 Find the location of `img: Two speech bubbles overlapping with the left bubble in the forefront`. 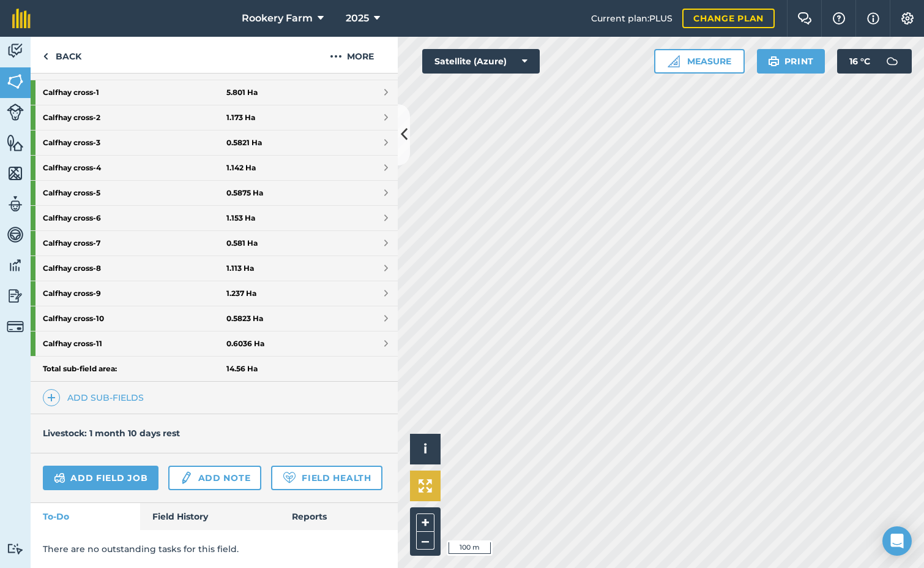

img: Two speech bubbles overlapping with the left bubble in the forefront is located at coordinates (805, 18).